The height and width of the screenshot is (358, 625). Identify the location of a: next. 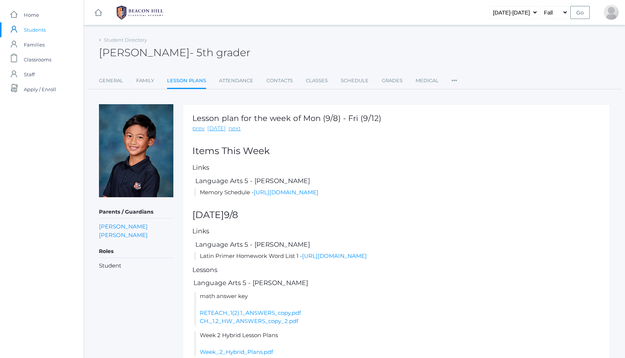
(234, 128).